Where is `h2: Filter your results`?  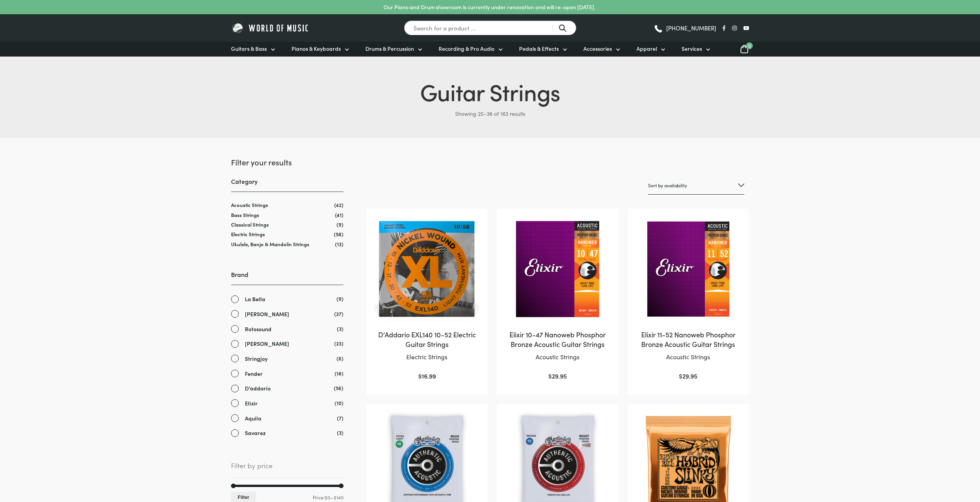 h2: Filter your results is located at coordinates (288, 162).